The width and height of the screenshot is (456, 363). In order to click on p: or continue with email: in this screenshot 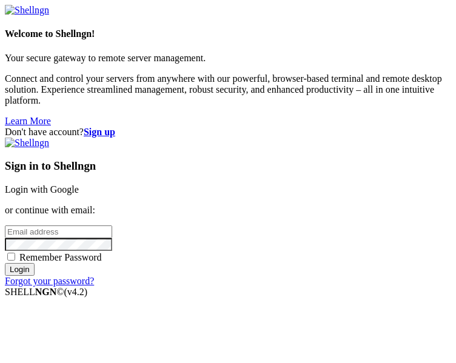, I will do `click(228, 211)`.